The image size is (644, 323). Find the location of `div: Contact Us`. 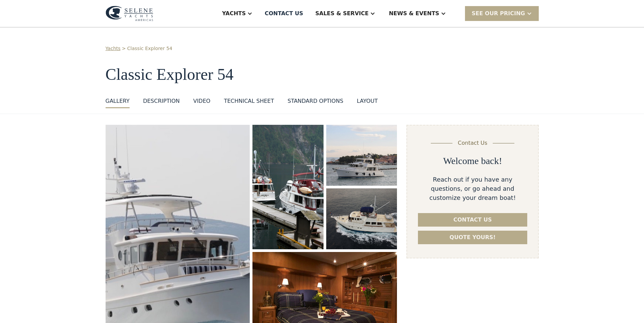

div: Contact Us is located at coordinates (472, 143).